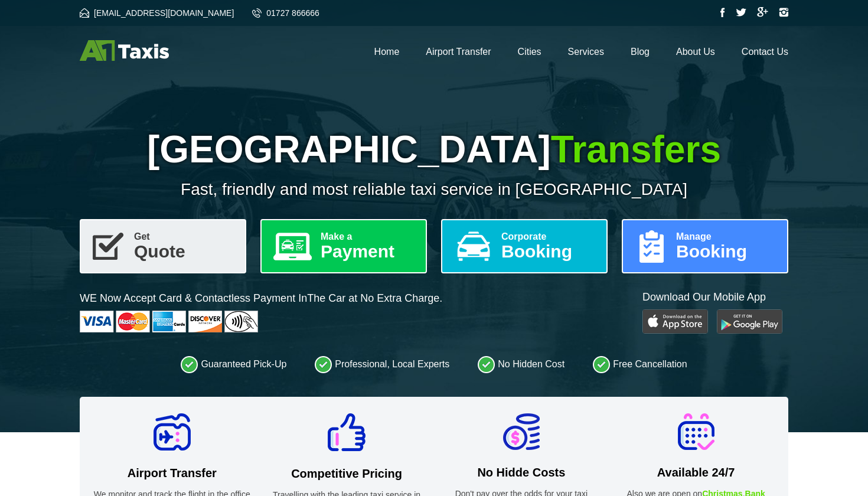 This screenshot has width=868, height=496. I want to click on a: About Us, so click(696, 51).